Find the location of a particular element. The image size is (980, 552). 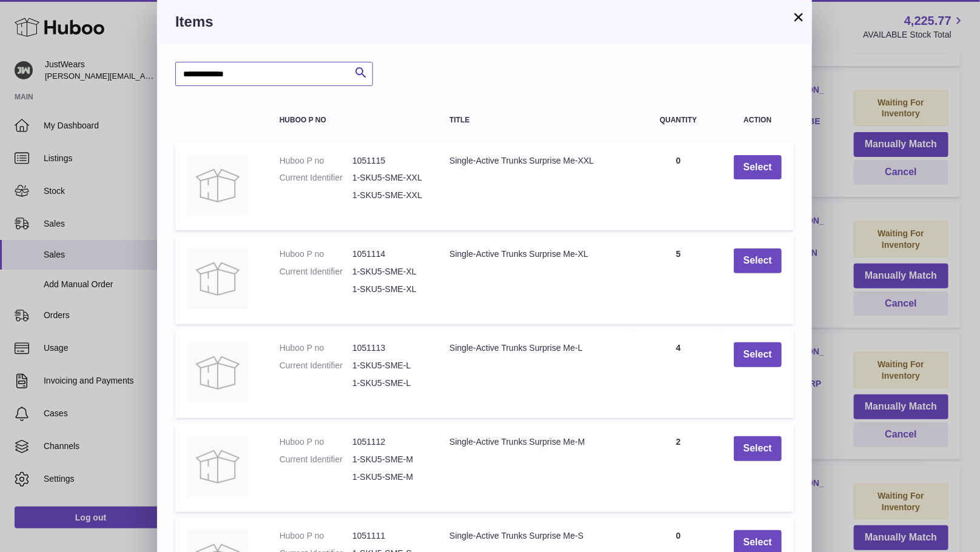

div: Single-Active Trunks Surprise Me-S is located at coordinates (536, 536).